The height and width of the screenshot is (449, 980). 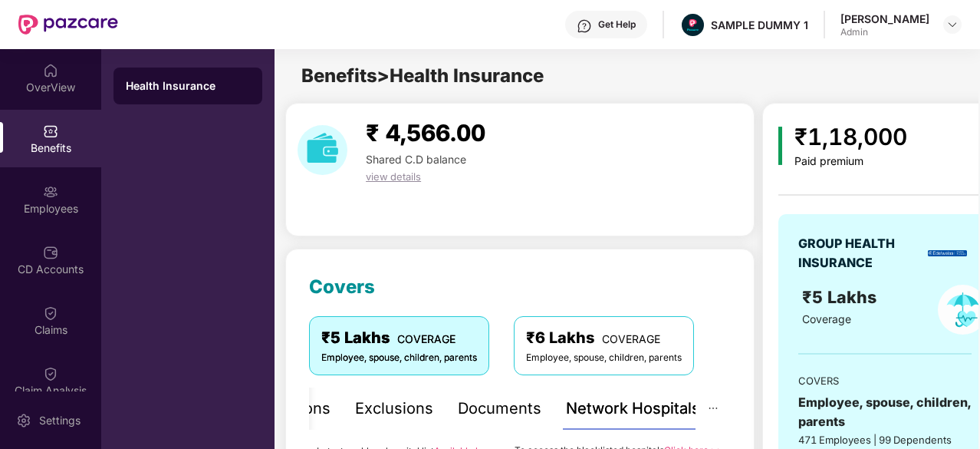 What do you see at coordinates (714, 408) in the screenshot?
I see `span: ellipsis` at bounding box center [714, 408].